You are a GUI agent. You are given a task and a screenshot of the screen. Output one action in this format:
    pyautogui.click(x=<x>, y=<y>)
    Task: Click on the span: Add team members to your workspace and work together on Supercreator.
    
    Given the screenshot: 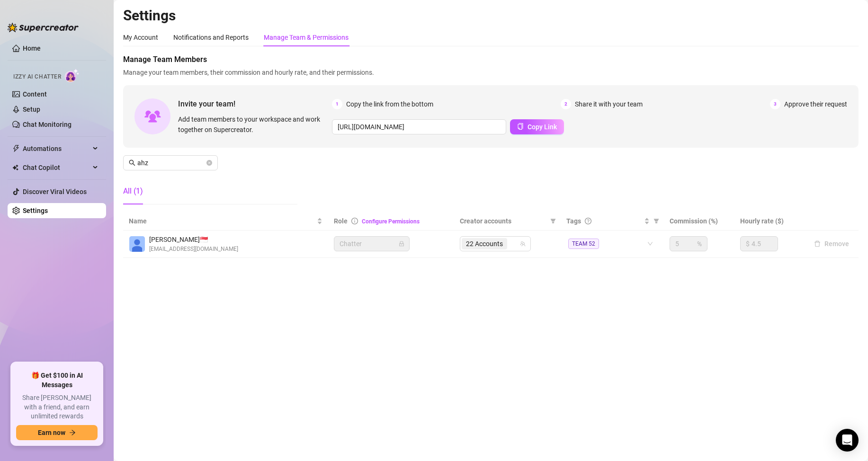 What is the action you would take?
    pyautogui.click(x=253, y=125)
    